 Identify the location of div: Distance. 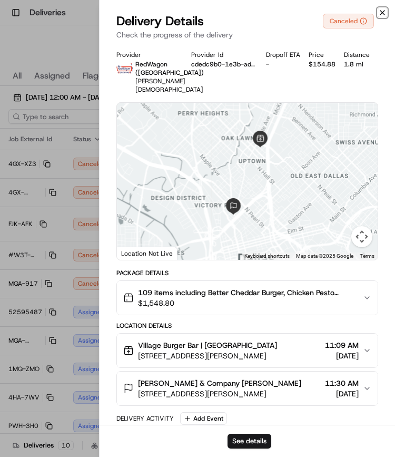
(357, 55).